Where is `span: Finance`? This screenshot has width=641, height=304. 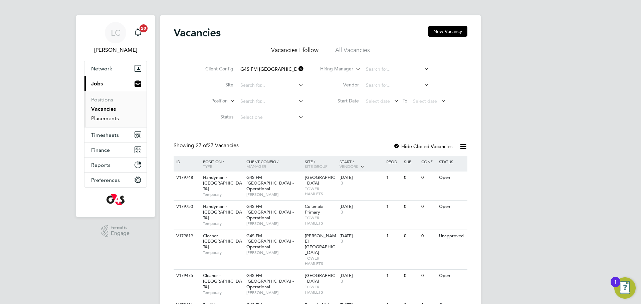
span: Finance is located at coordinates (101, 150).